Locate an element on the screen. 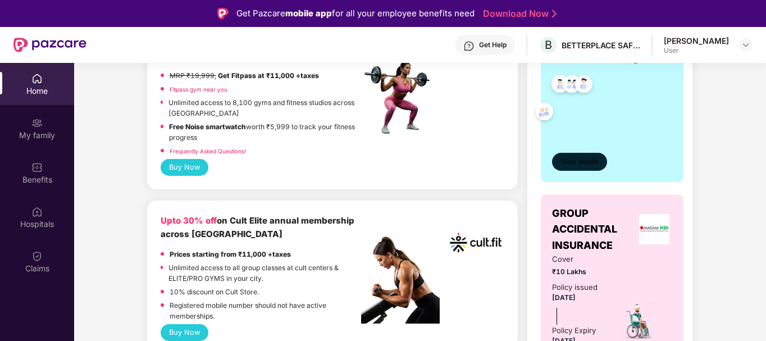 This screenshot has height=341, width=766. p: Registered mobile number should not have active memberships. is located at coordinates (265, 311).